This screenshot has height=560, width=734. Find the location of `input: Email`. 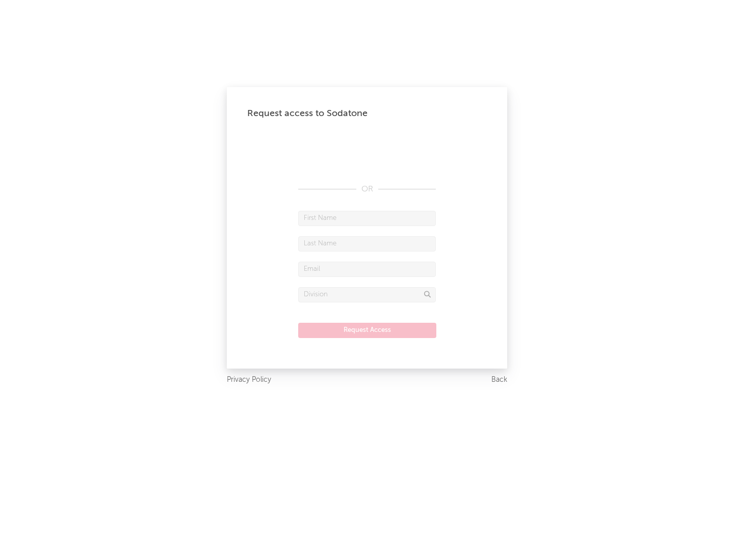

input: Email is located at coordinates (367, 269).